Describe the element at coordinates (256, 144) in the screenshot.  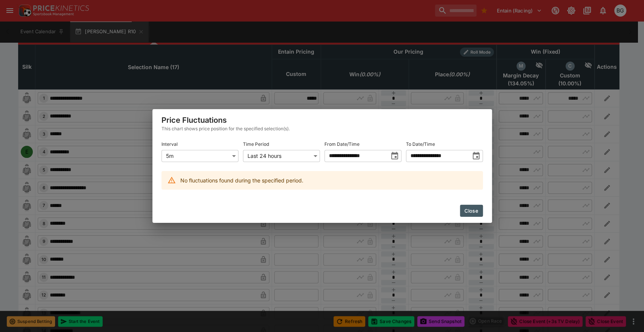
I see `p: Time Period` at that location.